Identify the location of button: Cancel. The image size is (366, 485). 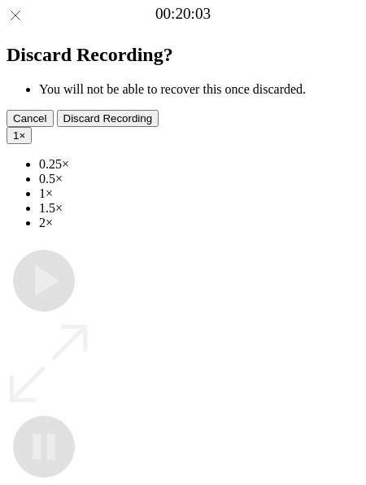
(30, 118).